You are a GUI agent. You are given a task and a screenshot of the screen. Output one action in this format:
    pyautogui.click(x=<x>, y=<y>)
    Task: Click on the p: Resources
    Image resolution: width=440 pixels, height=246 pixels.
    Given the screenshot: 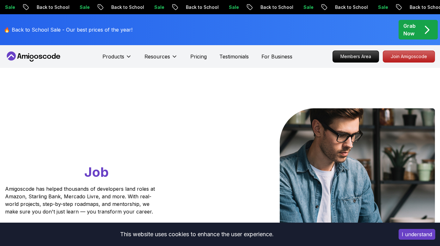 What is the action you would take?
    pyautogui.click(x=157, y=57)
    